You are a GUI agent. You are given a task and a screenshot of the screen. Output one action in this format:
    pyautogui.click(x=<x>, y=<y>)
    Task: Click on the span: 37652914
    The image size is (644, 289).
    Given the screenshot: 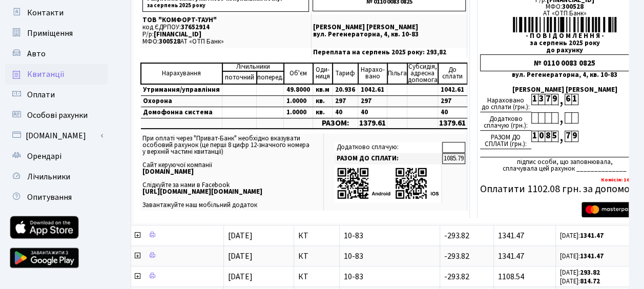 What is the action you would take?
    pyautogui.click(x=195, y=27)
    